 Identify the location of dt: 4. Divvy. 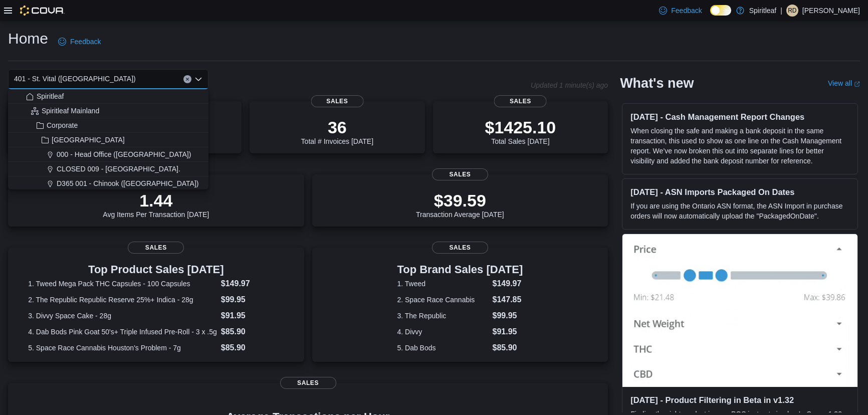
(442, 332).